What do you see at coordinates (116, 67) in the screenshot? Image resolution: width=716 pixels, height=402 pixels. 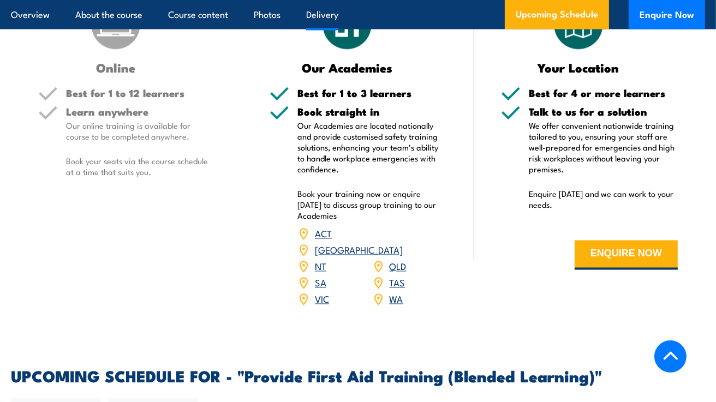 I see `h3: Online` at bounding box center [116, 67].